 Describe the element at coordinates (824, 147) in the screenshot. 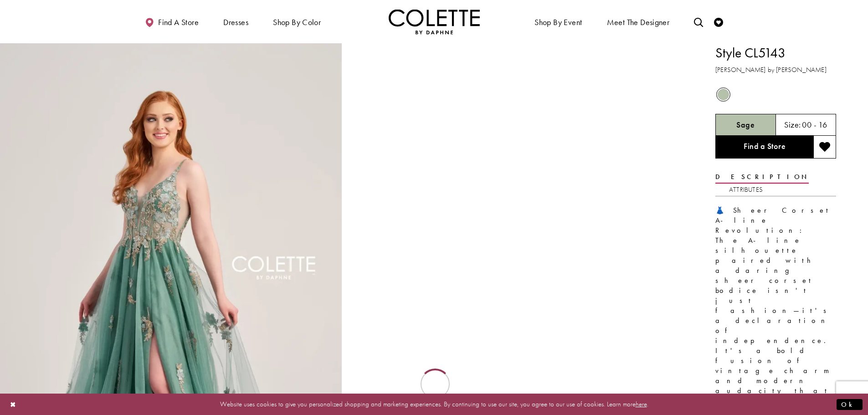

I see `button: Add to wishlist` at that location.